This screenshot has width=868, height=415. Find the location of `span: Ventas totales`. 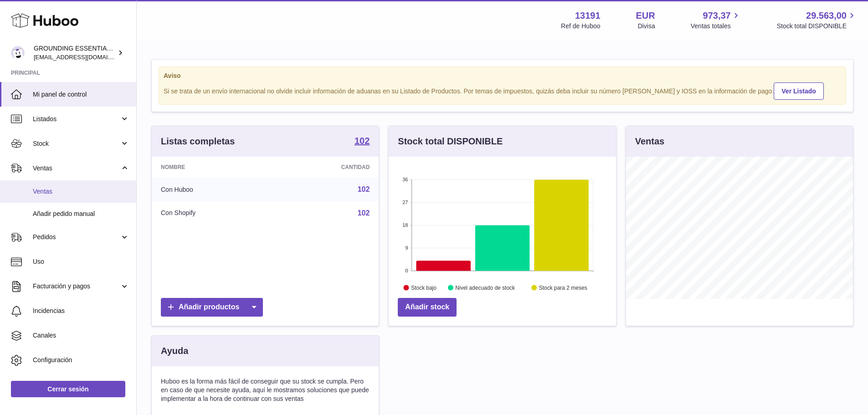

span: Ventas totales is located at coordinates (715, 26).